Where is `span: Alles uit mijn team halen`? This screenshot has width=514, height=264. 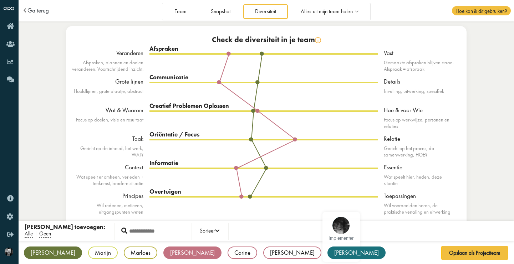 span: Alles uit mijn team halen is located at coordinates (327, 11).